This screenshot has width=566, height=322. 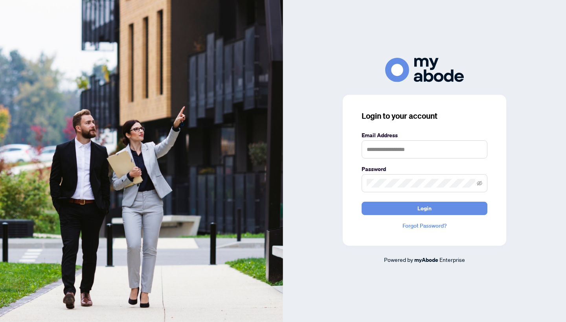 I want to click on a: Forgot Password?, so click(x=424, y=226).